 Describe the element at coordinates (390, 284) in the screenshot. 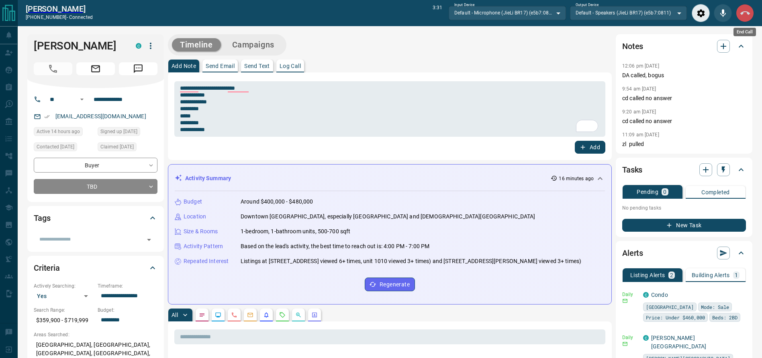

I see `button: Regenerate` at that location.